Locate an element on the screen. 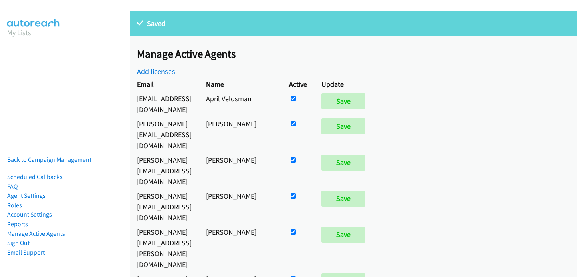  a: Email Support is located at coordinates (26, 252).